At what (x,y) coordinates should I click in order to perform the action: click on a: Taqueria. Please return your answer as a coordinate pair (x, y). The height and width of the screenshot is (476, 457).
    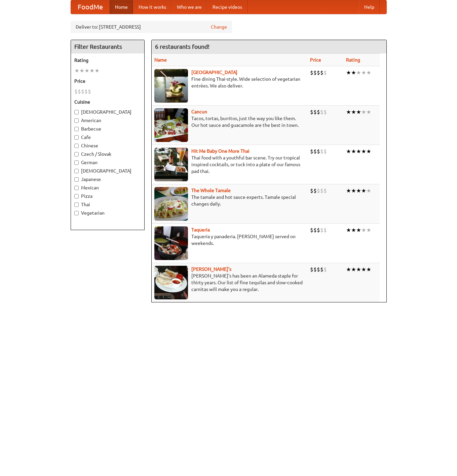
    Looking at the image, I should click on (201, 230).